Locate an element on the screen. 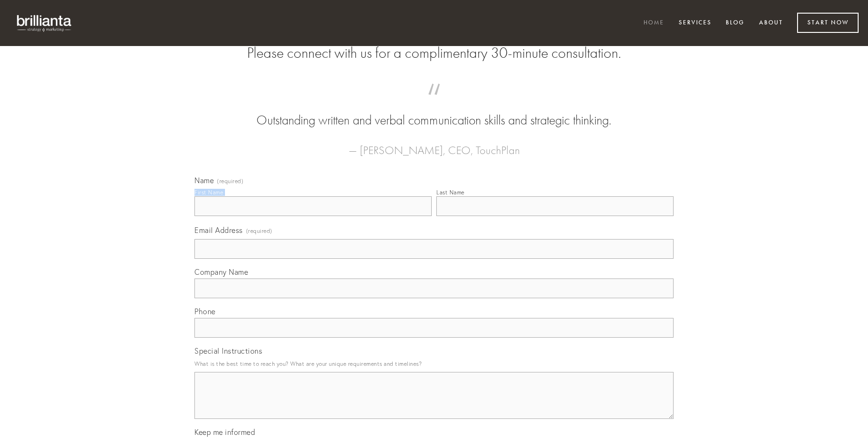 The image size is (868, 441). span: Company Name is located at coordinates (222, 272).